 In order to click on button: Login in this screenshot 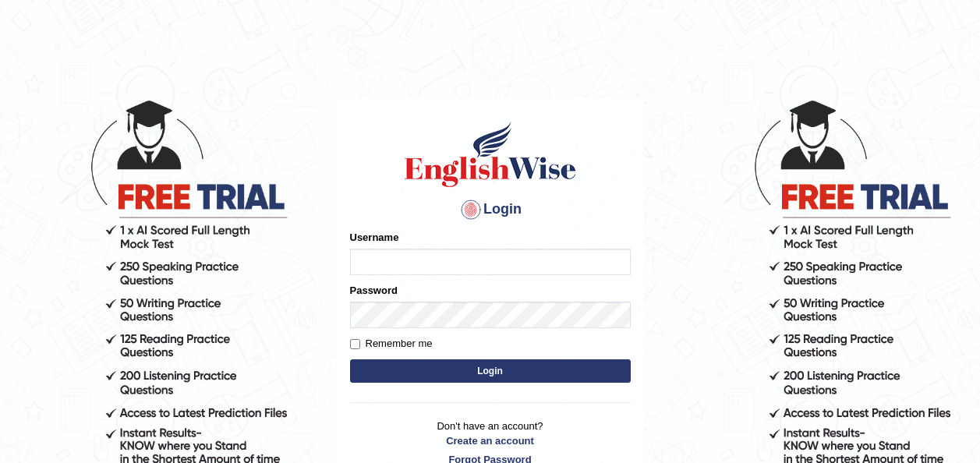, I will do `click(490, 371)`.